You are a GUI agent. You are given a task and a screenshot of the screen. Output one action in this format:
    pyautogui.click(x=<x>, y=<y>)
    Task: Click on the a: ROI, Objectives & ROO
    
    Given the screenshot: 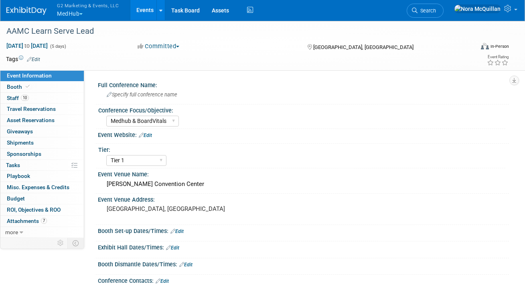 What is the action you would take?
    pyautogui.click(x=42, y=209)
    